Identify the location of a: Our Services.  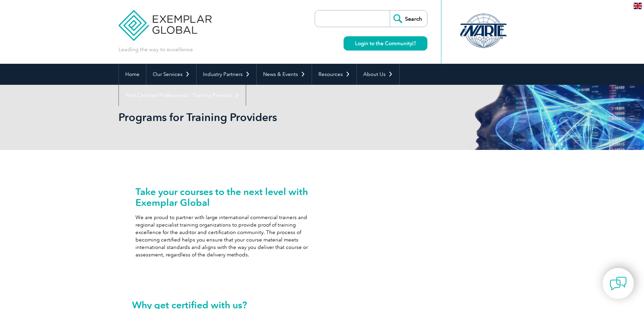
(171, 74).